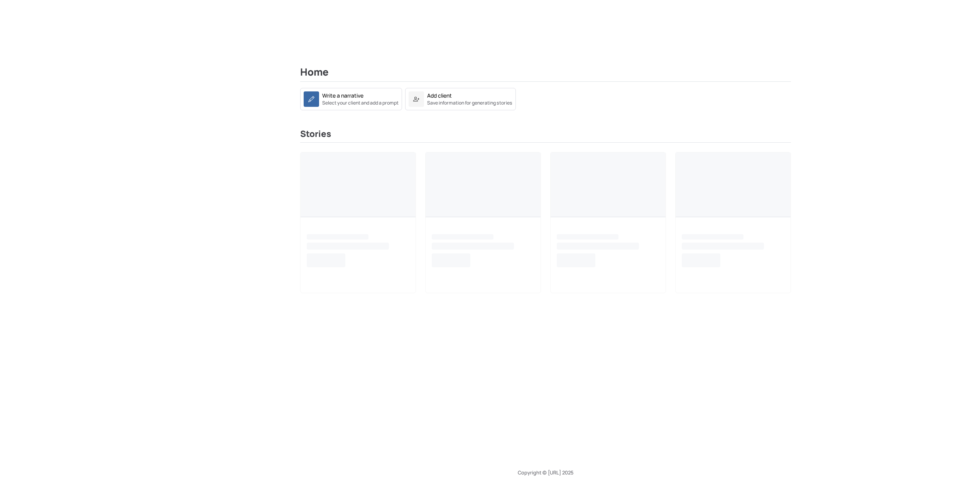 The image size is (980, 486). What do you see at coordinates (546, 136) in the screenshot?
I see `h3: Stories` at bounding box center [546, 136].